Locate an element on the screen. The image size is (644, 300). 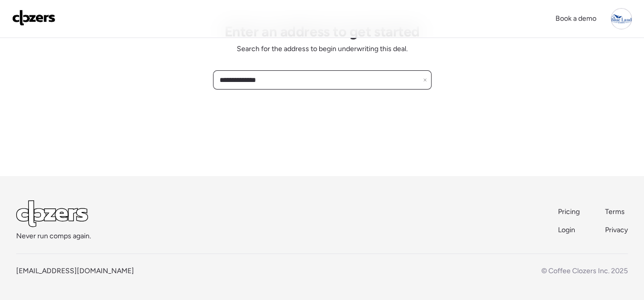
span: Privacy is located at coordinates (617, 230).